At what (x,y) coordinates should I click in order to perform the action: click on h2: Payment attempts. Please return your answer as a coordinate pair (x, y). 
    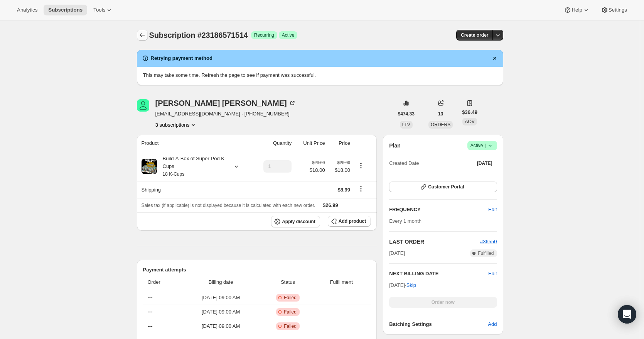
    Looking at the image, I should click on (257, 270).